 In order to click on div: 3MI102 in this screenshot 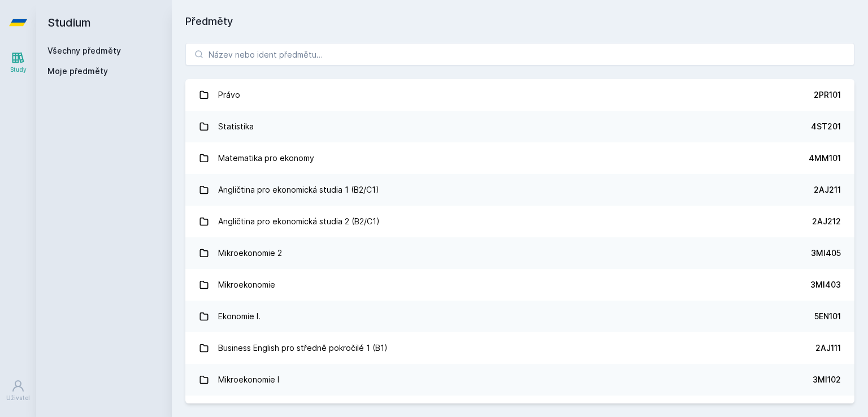, I will do `click(827, 380)`.